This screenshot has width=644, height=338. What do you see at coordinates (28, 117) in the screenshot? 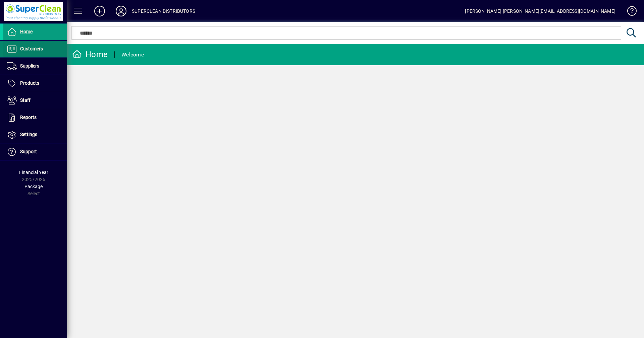
I see `span: Reports` at bounding box center [28, 117].